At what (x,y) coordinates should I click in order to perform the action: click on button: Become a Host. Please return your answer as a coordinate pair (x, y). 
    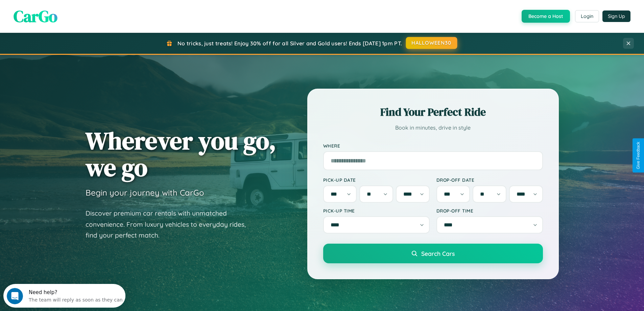
    Looking at the image, I should click on (546, 16).